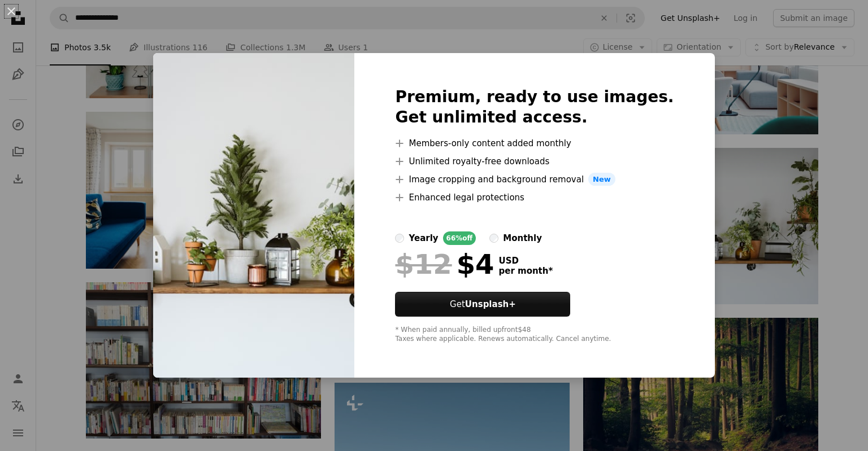  What do you see at coordinates (534, 162) in the screenshot?
I see `li: Unlimited royalty-free downloads` at bounding box center [534, 162].